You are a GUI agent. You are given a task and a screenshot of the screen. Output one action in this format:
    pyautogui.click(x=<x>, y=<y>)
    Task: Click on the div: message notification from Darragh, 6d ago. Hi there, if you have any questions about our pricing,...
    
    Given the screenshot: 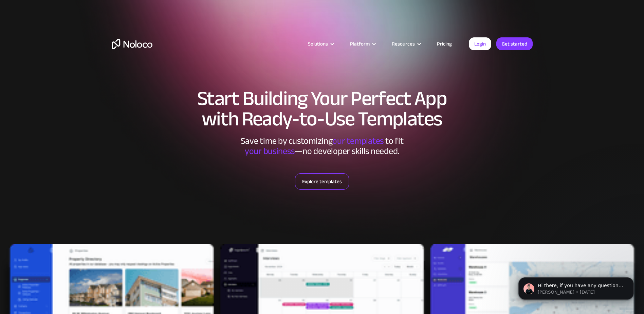 What is the action you would take?
    pyautogui.click(x=68, y=26)
    